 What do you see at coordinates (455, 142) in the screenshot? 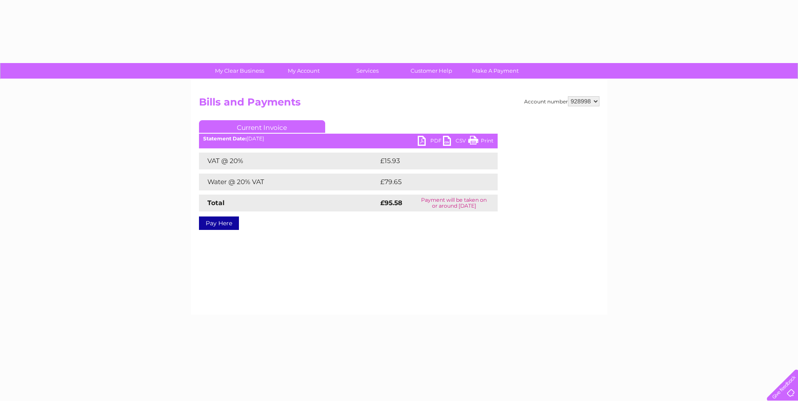
I see `a: CSV` at bounding box center [455, 142].